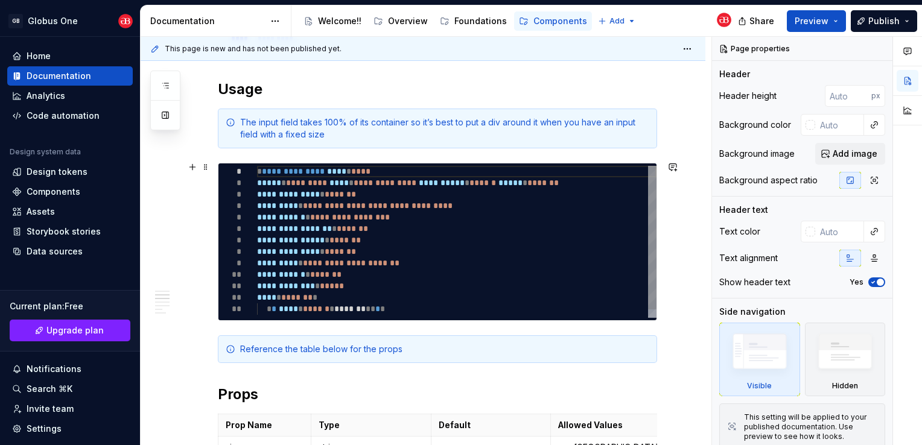 Image resolution: width=922 pixels, height=445 pixels. I want to click on div: Side navigation, so click(753, 312).